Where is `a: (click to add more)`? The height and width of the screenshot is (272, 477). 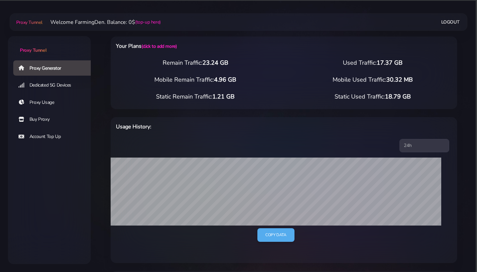 a: (click to add more) is located at coordinates (159, 46).